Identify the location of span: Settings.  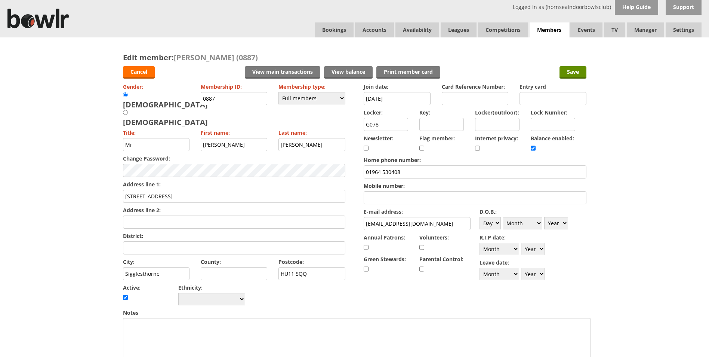
(684, 30).